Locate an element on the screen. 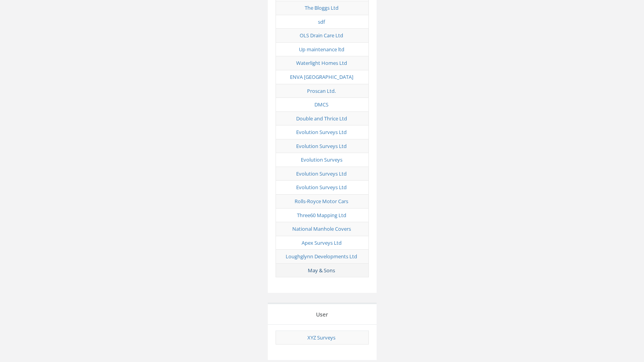 The height and width of the screenshot is (362, 644). a: Up maintenance ltd is located at coordinates (321, 50).